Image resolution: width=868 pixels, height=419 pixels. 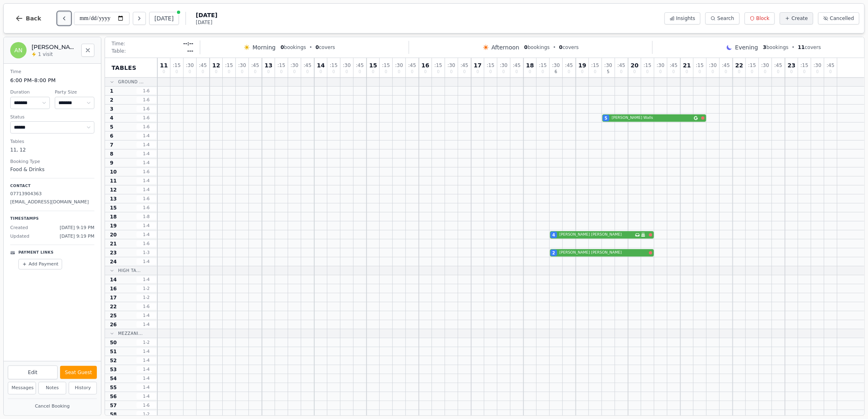 I want to click on svg: Google booking, so click(x=696, y=118).